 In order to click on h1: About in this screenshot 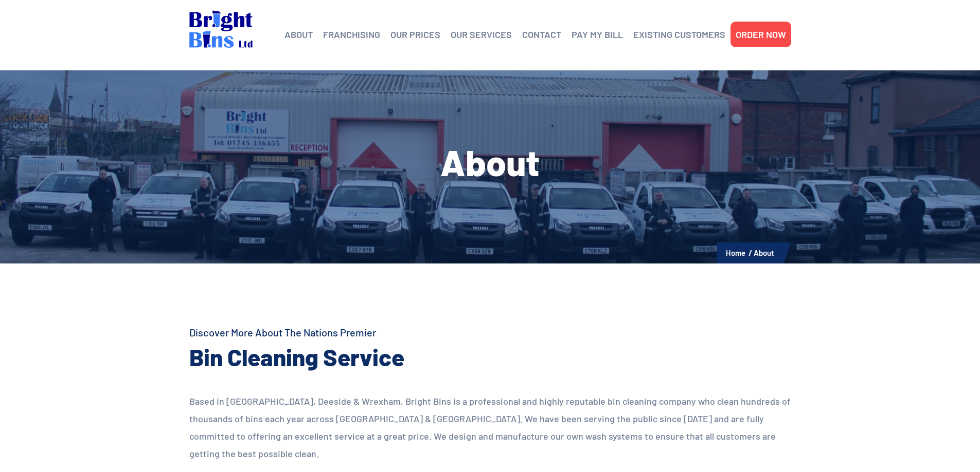, I will do `click(490, 162)`.